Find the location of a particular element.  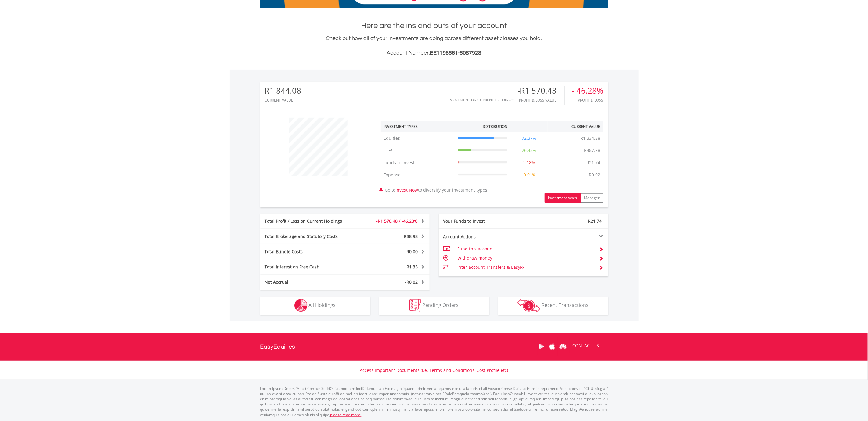

div: Check out how all of your investments are doing across different asset classes you hold. is located at coordinates (434, 46).